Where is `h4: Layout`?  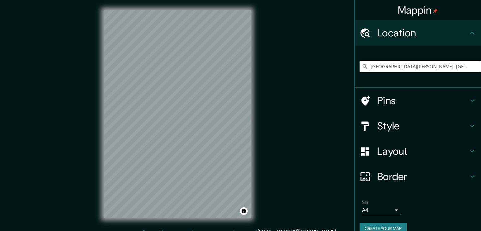 h4: Layout is located at coordinates (423, 151).